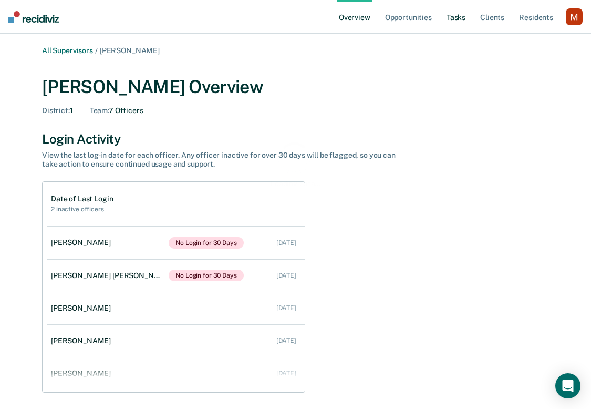  I want to click on div: Open Intercom Messenger, so click(568, 385).